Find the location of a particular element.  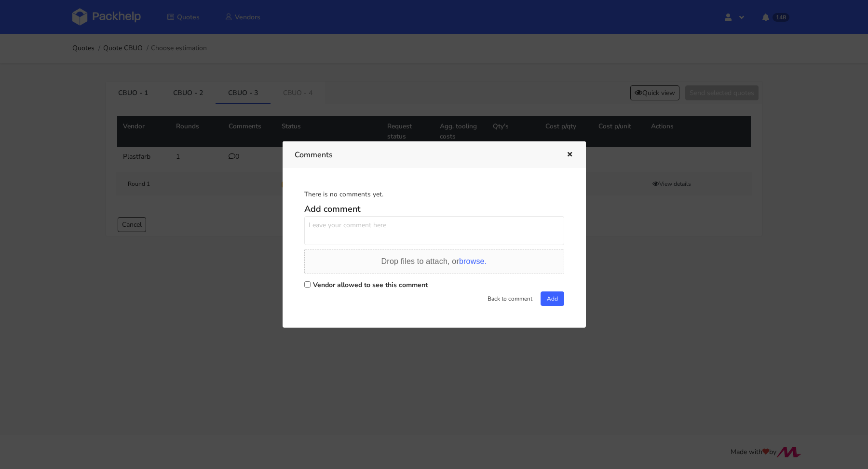

h5: Add comment is located at coordinates (434, 209).